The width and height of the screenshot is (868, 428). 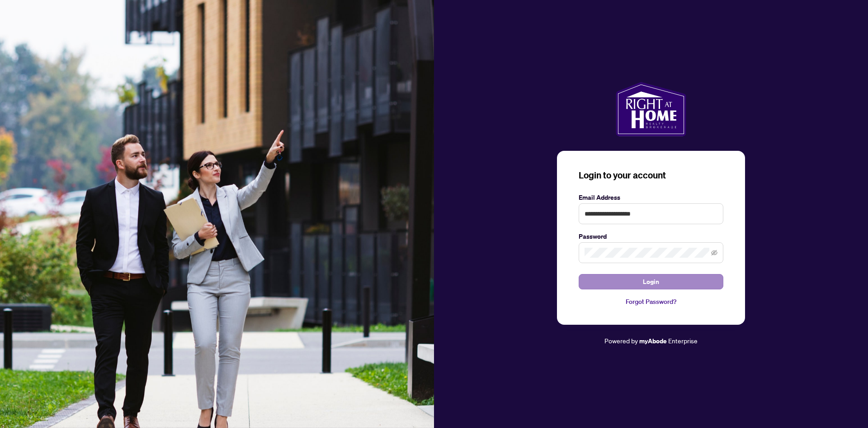 I want to click on label: Password, so click(x=651, y=237).